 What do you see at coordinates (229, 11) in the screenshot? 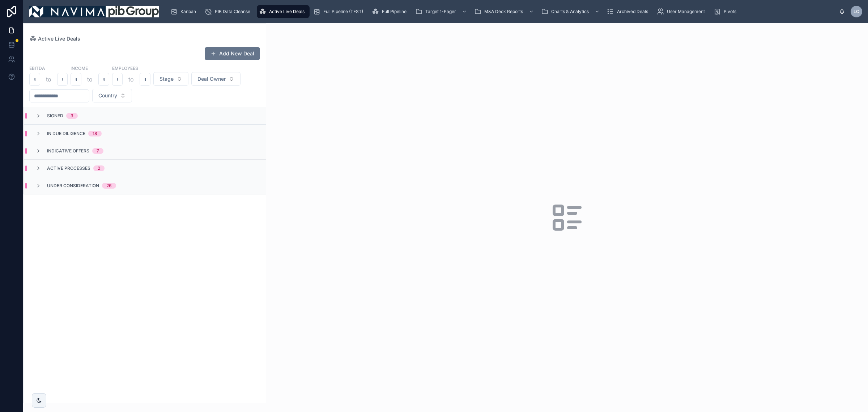
I see `a: PIB Data Cleanse` at bounding box center [229, 11].